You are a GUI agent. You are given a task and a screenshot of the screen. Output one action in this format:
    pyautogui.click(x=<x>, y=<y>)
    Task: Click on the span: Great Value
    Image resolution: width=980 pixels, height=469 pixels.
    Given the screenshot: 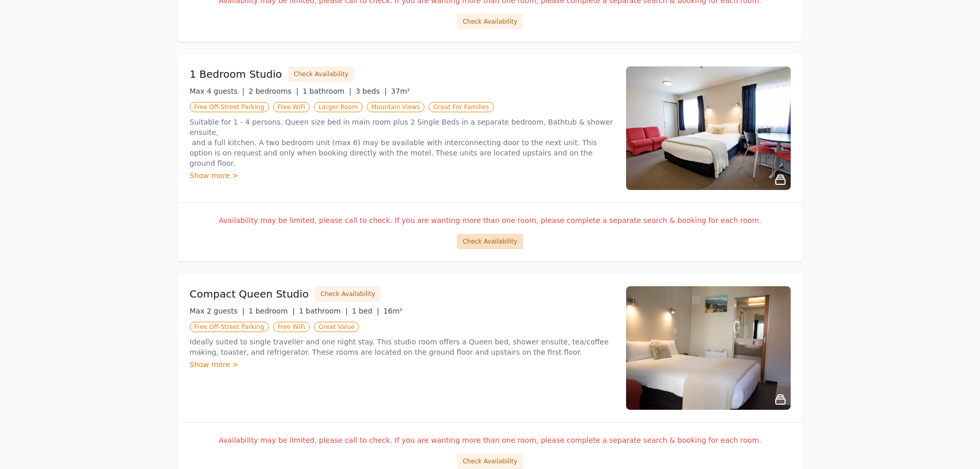 What is the action you would take?
    pyautogui.click(x=336, y=327)
    